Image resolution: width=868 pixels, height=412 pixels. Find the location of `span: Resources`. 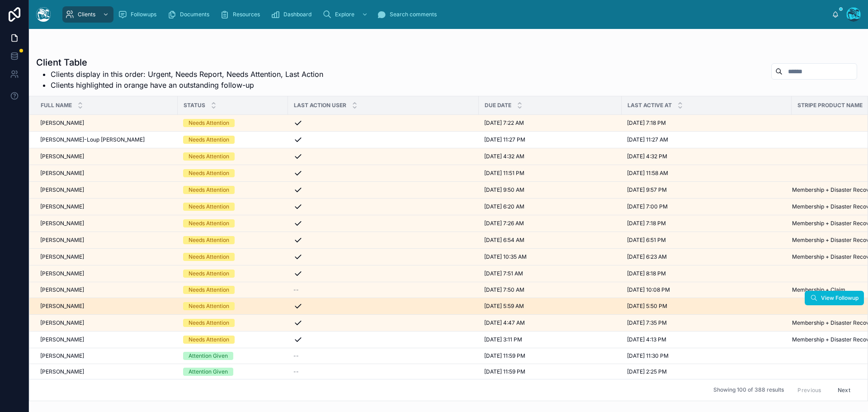

span: Resources is located at coordinates (246, 15).